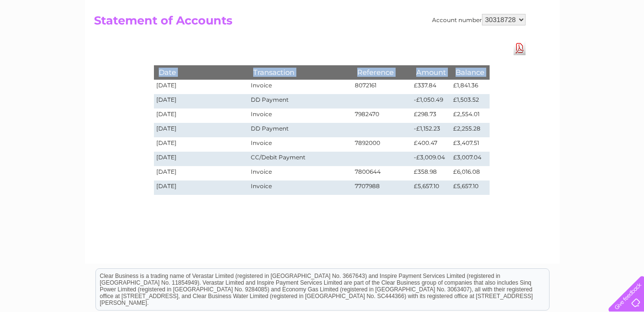 The image size is (644, 312). Describe the element at coordinates (485, 44) in the screenshot. I see `a: Water` at that location.